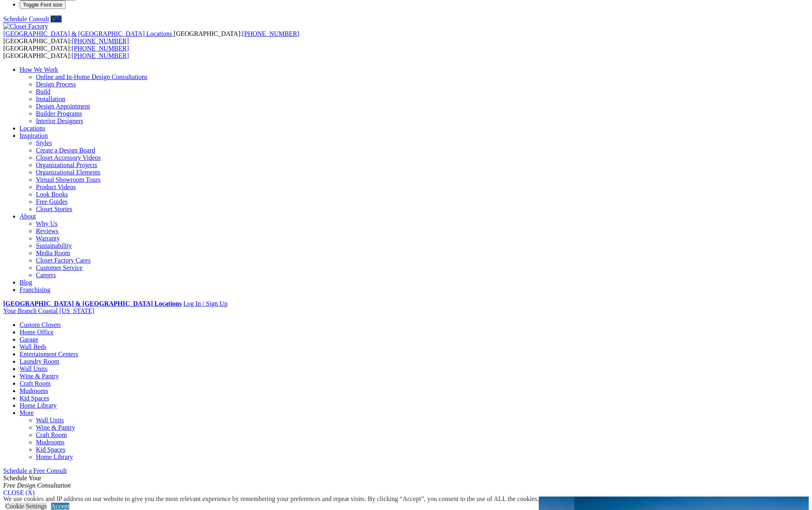  What do you see at coordinates (28, 216) in the screenshot?
I see `a: About` at bounding box center [28, 216].